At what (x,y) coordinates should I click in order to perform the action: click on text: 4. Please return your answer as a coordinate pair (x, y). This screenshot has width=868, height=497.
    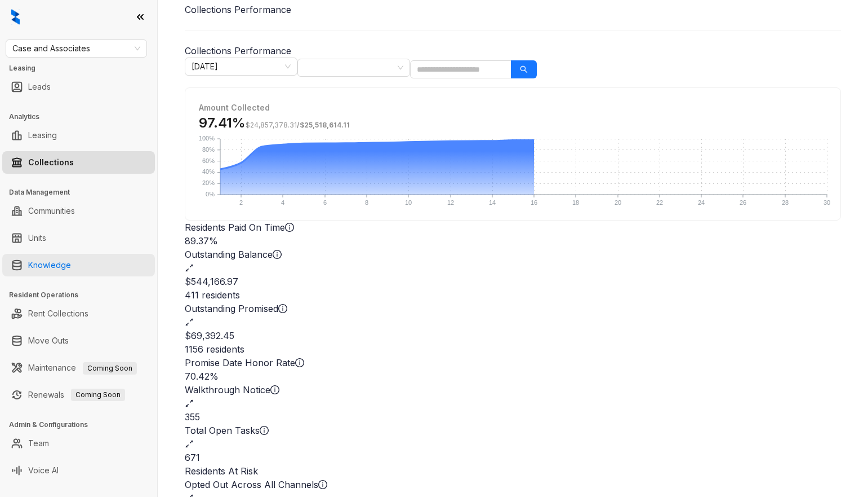
    Looking at the image, I should click on (283, 203).